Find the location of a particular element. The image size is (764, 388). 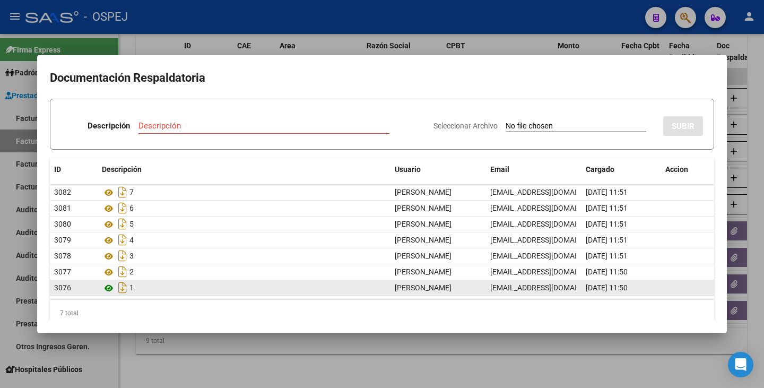

datatable-header-cell: Usuario is located at coordinates (438, 169).